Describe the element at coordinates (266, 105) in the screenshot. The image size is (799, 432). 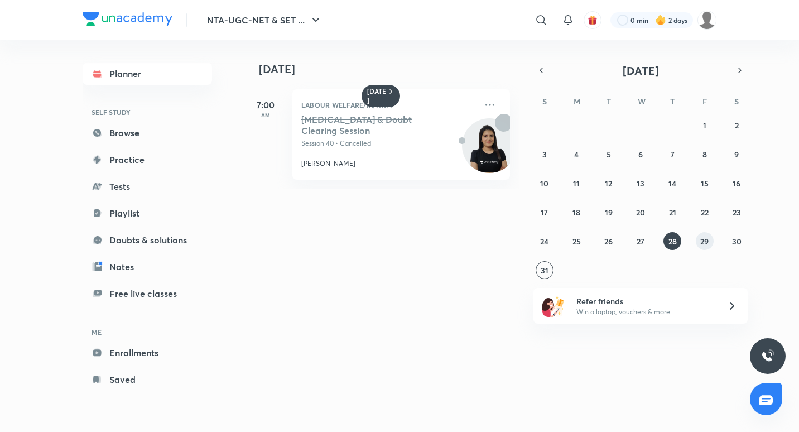
I see `h5: 7:00` at that location.